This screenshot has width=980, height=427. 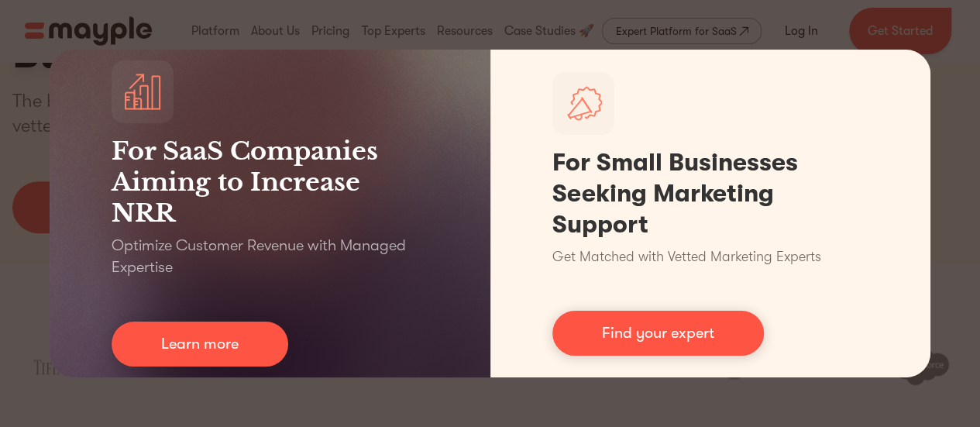 I want to click on p: Get Matched with Vetted Marketing Experts, so click(x=687, y=256).